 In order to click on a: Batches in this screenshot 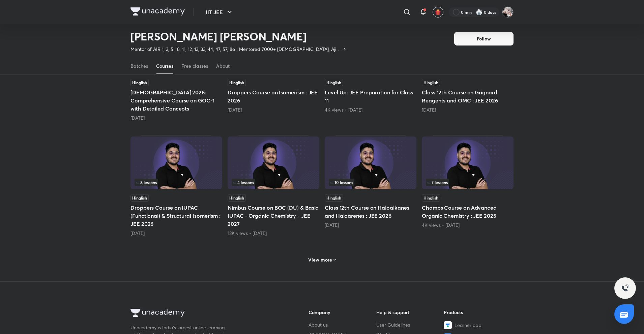, I will do `click(139, 66)`.